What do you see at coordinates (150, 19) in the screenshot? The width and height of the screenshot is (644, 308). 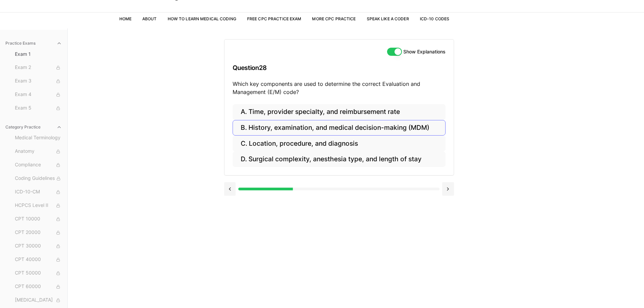 I see `a: About` at bounding box center [150, 19].